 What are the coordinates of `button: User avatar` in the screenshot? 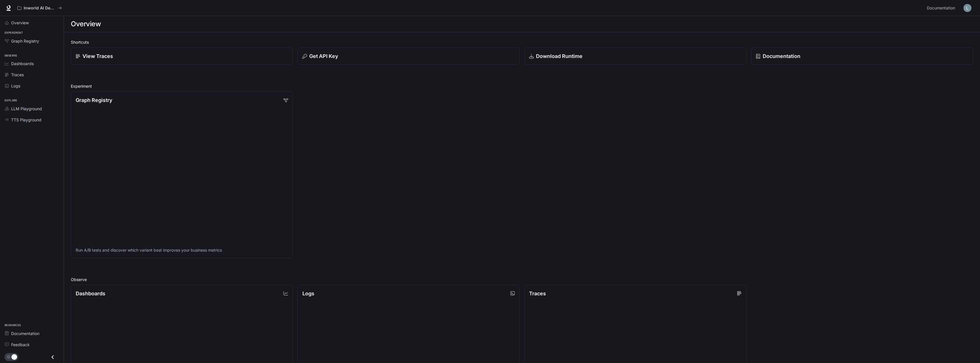 It's located at (967, 8).